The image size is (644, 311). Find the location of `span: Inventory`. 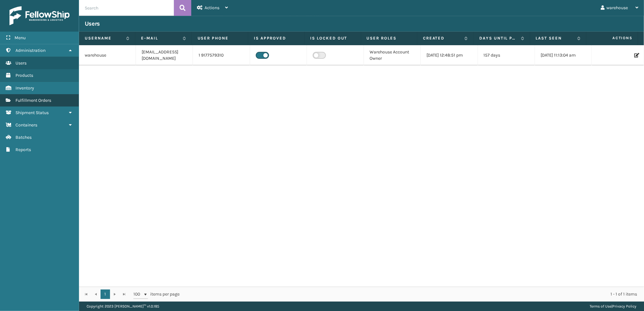

span: Inventory is located at coordinates (25, 88).